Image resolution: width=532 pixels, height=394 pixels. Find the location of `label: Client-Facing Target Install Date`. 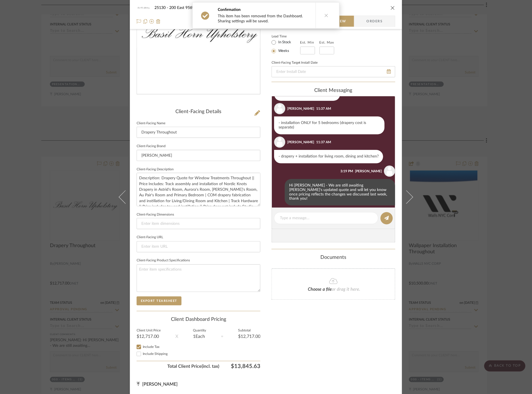

label: Client-Facing Target Install Date is located at coordinates (295, 63).